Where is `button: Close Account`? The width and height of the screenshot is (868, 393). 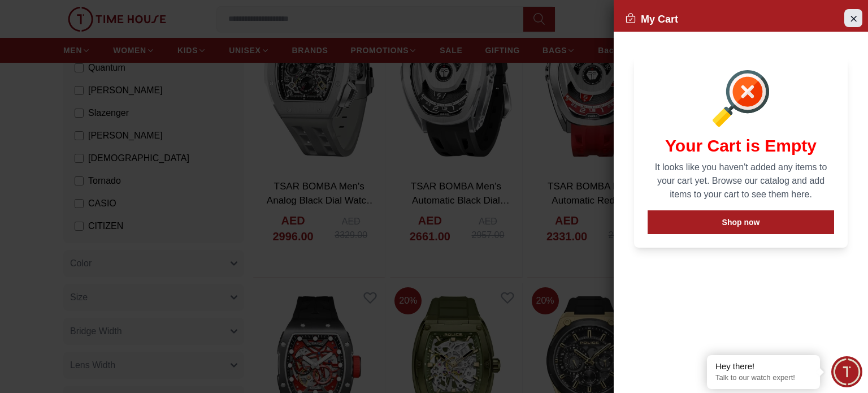 button: Close Account is located at coordinates (854, 18).